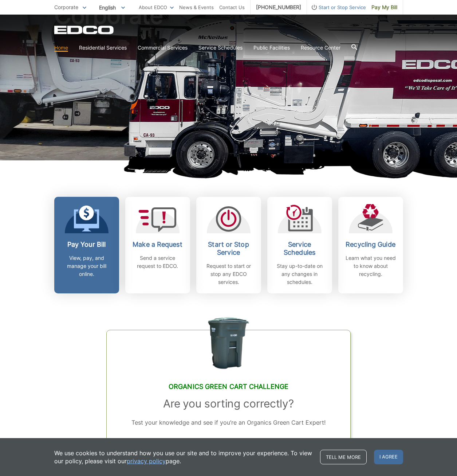  I want to click on h2: Recycling Guide, so click(371, 244).